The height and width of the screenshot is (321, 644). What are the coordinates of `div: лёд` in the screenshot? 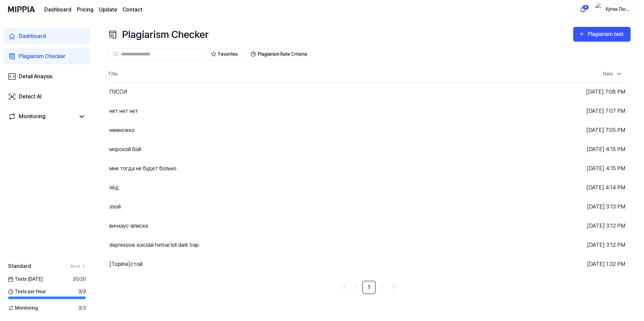 It's located at (114, 188).